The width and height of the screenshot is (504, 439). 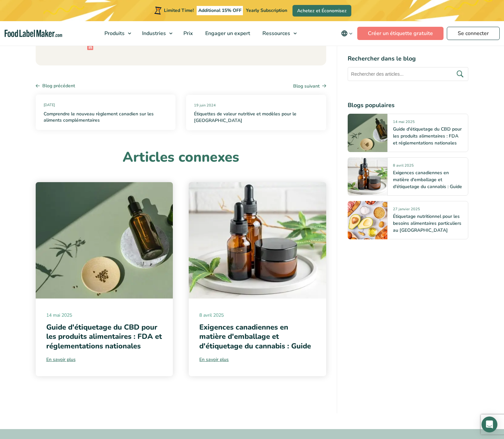 I want to click on a: Prix, so click(x=188, y=33).